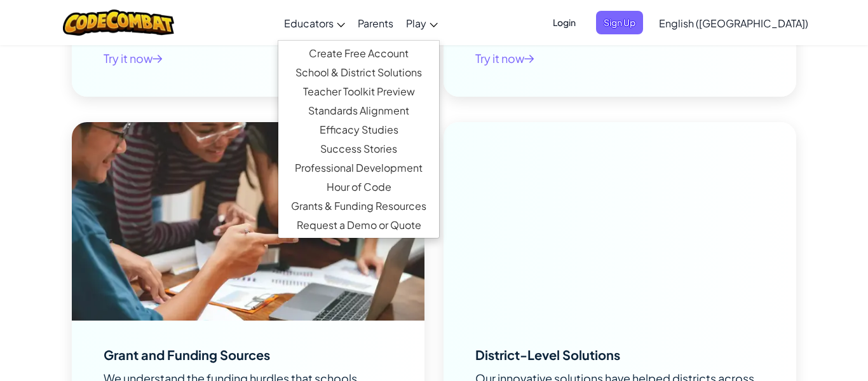 This screenshot has height=381, width=868. Describe the element at coordinates (564, 22) in the screenshot. I see `button: Login` at that location.